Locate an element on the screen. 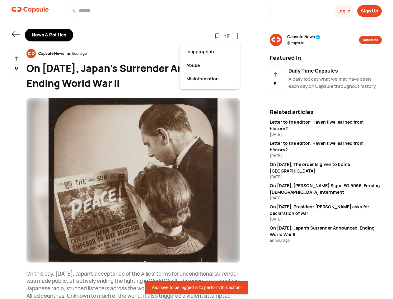 The height and width of the screenshot is (299, 393). p: 5 is located at coordinates (275, 84).